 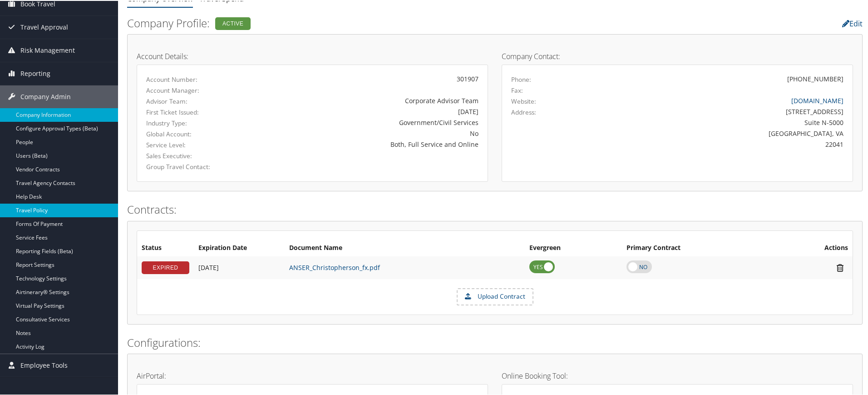 What do you see at coordinates (197, 155) in the screenshot?
I see `label: Sales Executive:` at bounding box center [197, 155].